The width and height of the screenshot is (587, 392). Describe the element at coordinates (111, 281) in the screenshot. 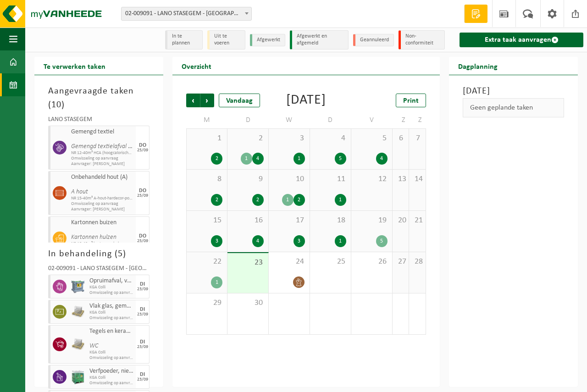

I see `span: Opruimafval, verontreinigd met olie` at that location.